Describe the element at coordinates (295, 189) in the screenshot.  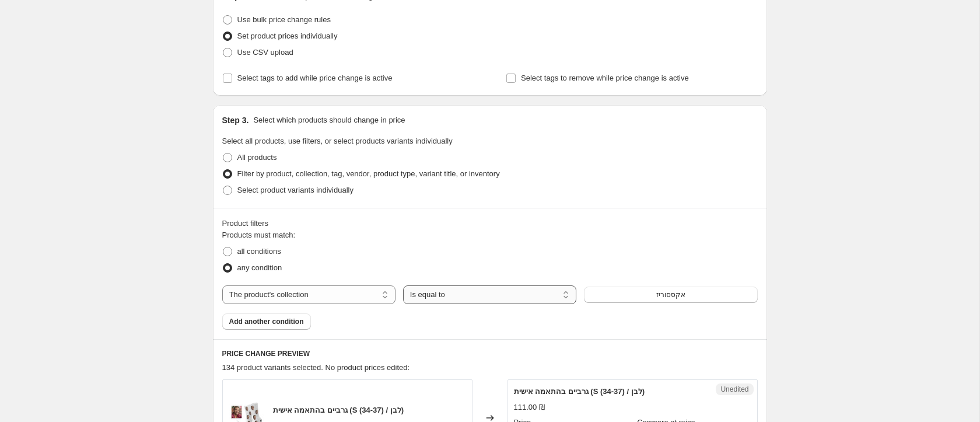
I see `span: Select product variants individually` at that location.